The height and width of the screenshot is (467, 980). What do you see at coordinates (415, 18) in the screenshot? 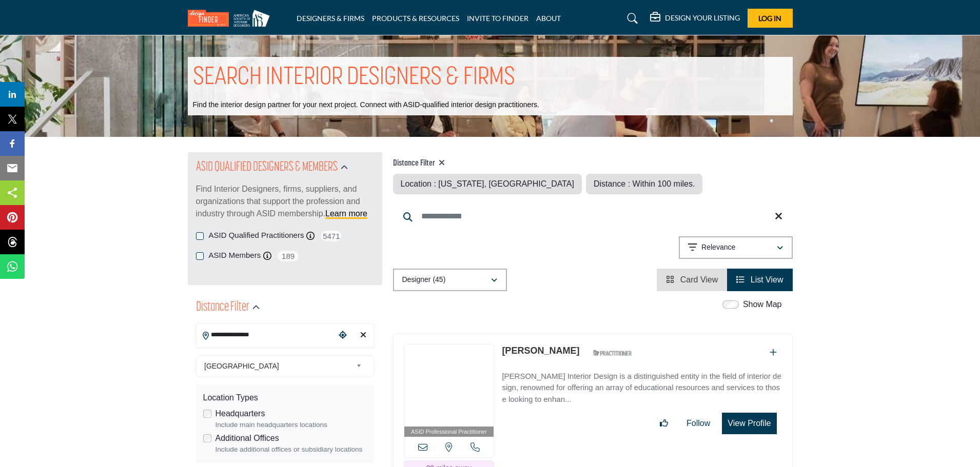
I see `a: PRODUCTS & RESOURCES` at bounding box center [415, 18].